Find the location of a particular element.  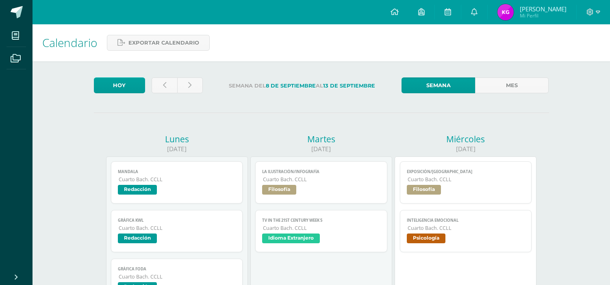

strong: 13 de Septiembre is located at coordinates (349, 86).